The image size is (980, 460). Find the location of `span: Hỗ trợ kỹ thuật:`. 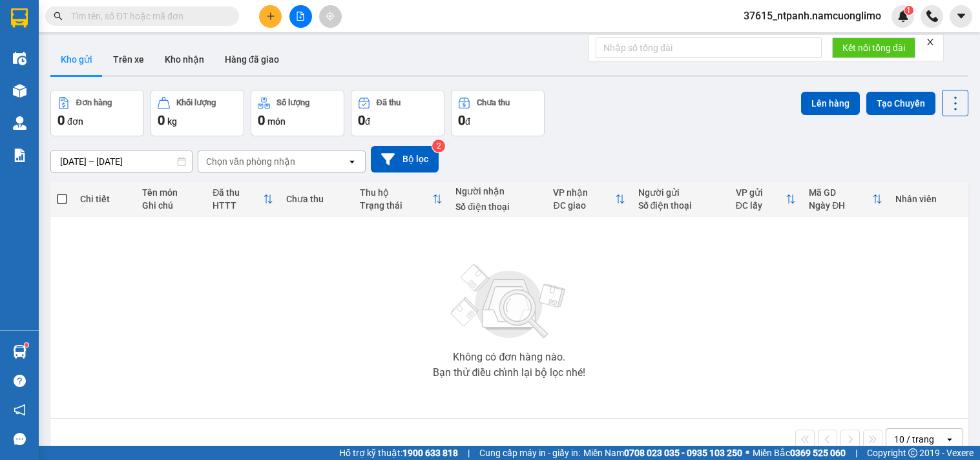

span: Hỗ trợ kỹ thuật: is located at coordinates (399, 453).